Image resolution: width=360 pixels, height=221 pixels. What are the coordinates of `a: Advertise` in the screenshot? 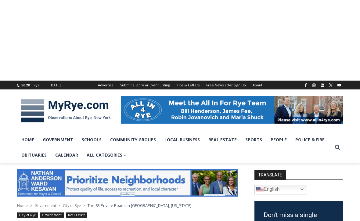 It's located at (106, 85).